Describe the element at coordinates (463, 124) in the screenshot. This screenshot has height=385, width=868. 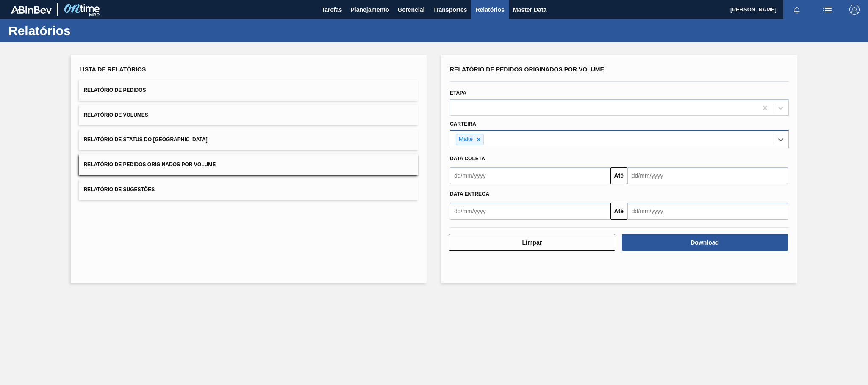
I see `label: Carteira` at that location.